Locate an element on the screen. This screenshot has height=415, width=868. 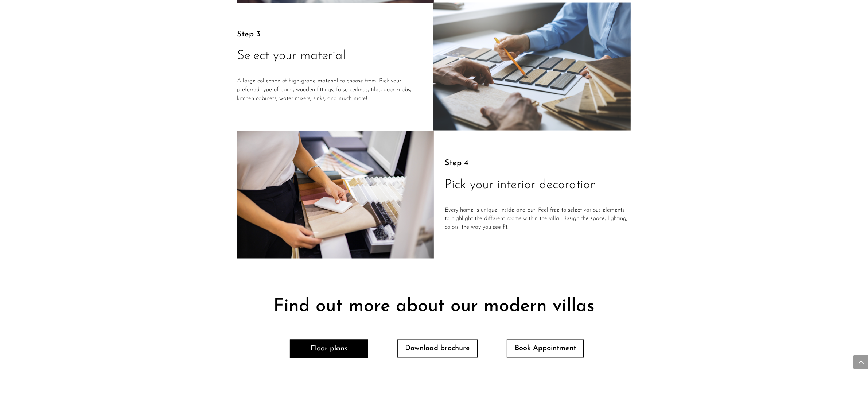
p: A large collection of high-grade material to choose from. Pick your preferred type of paint, wood... is located at coordinates (330, 89).